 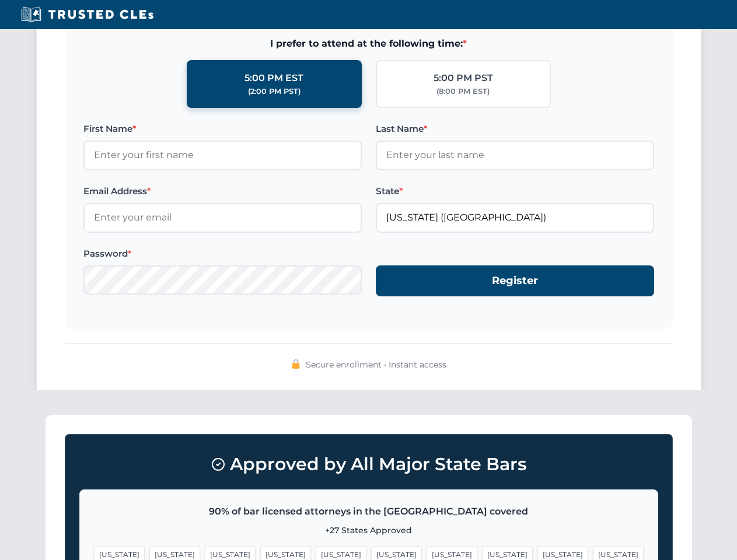 What do you see at coordinates (274, 78) in the screenshot?
I see `div: 5:00 PM EST` at bounding box center [274, 78].